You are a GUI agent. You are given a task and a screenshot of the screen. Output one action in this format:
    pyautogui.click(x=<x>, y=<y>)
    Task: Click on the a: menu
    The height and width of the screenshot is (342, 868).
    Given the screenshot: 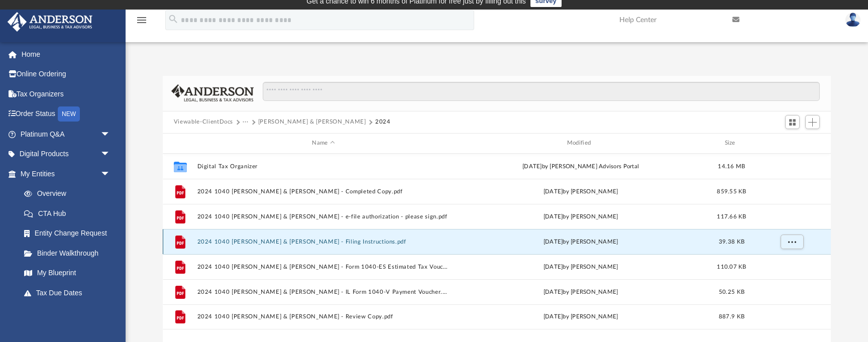 What is the action you would take?
    pyautogui.click(x=142, y=23)
    